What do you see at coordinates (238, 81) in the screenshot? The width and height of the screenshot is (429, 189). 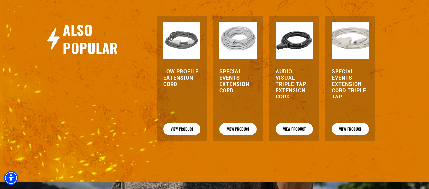 I see `a: Special Events Extension Cord` at bounding box center [238, 81].